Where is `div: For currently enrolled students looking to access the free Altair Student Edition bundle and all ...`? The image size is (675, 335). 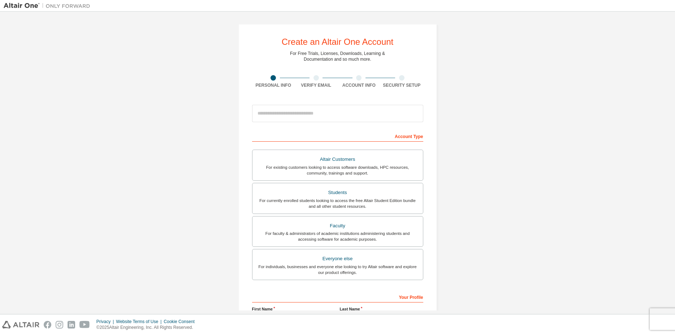 div: For currently enrolled students looking to access the free Altair Student Edition bundle and all ... is located at coordinates (338, 203).